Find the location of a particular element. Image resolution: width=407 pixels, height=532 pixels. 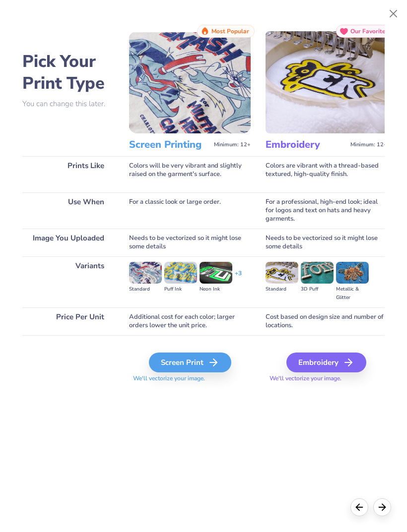

div: Use When is located at coordinates (68, 211).